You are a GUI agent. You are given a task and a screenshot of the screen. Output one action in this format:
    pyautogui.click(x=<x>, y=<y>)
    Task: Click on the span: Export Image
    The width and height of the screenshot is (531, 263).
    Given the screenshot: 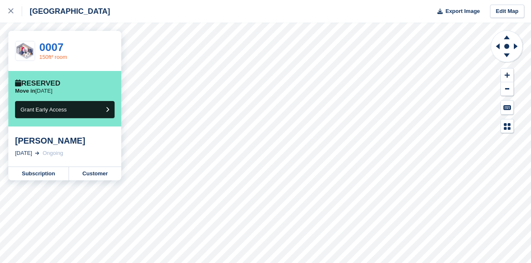 What is the action you would take?
    pyautogui.click(x=462, y=11)
    